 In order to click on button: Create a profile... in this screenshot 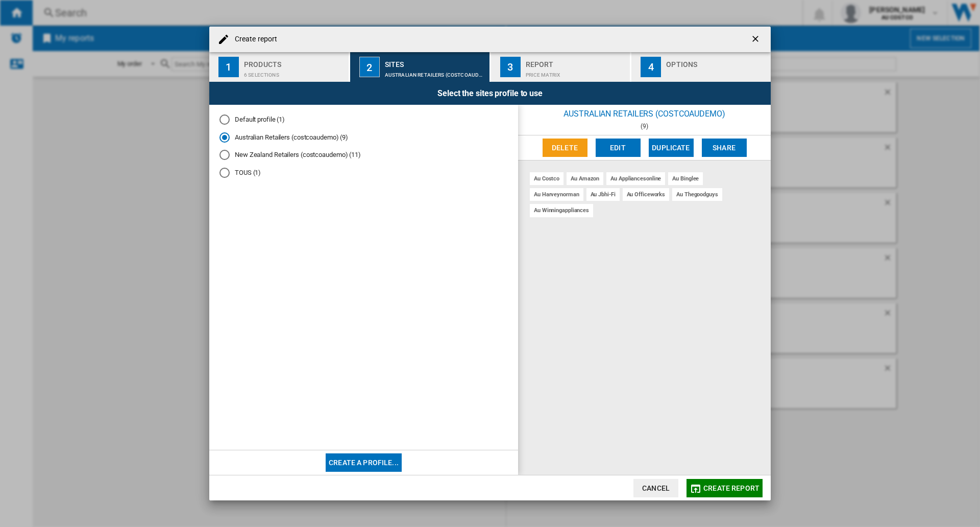, I will do `click(364, 463)`.